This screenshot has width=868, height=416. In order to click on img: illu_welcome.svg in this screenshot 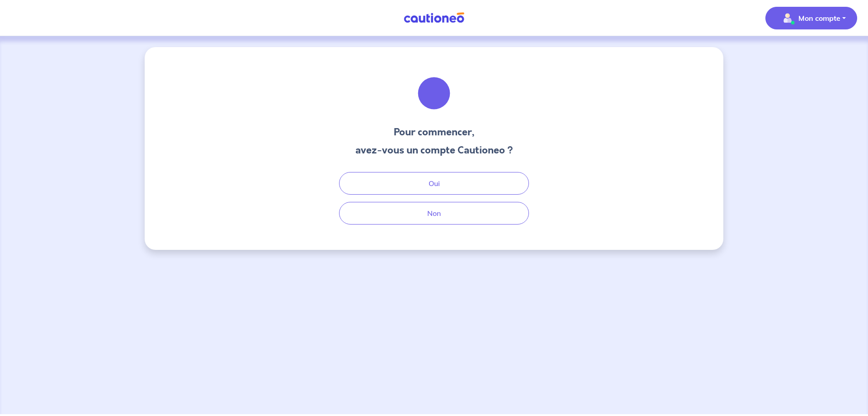, I will do `click(434, 94)`.